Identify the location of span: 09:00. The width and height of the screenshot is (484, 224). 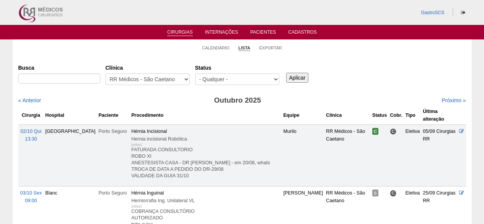
(31, 200).